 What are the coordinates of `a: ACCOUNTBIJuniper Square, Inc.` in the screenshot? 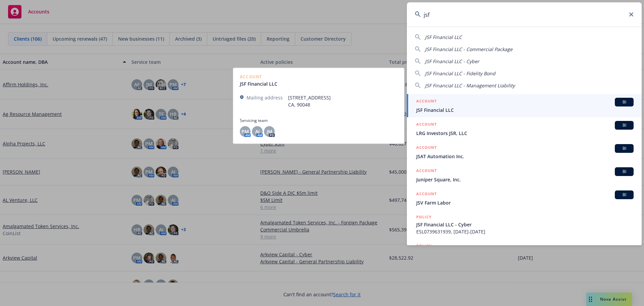 It's located at (524, 175).